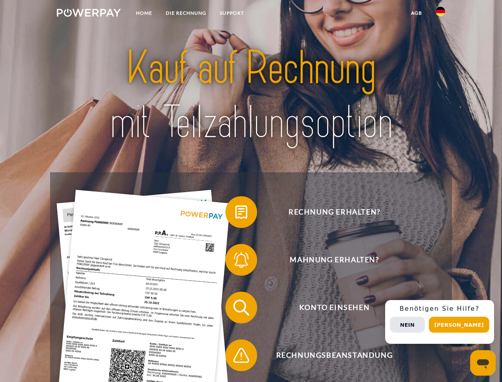 The image size is (502, 382). What do you see at coordinates (440, 322) in the screenshot?
I see `div: Schnellhilfe` at bounding box center [440, 322].